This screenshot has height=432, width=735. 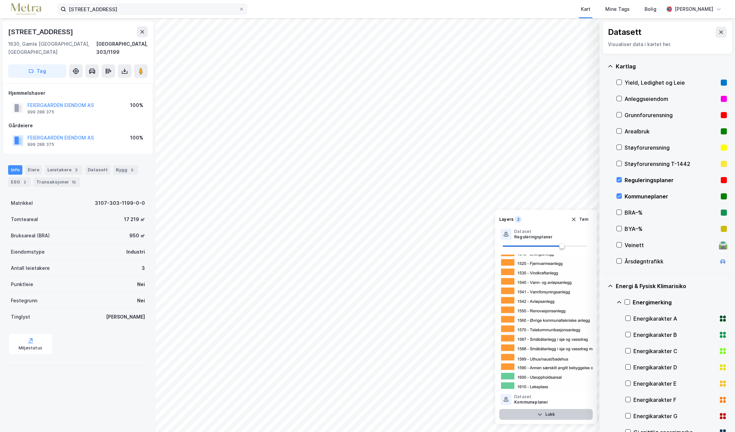 I want to click on div: Energikarakter A, so click(x=674, y=319).